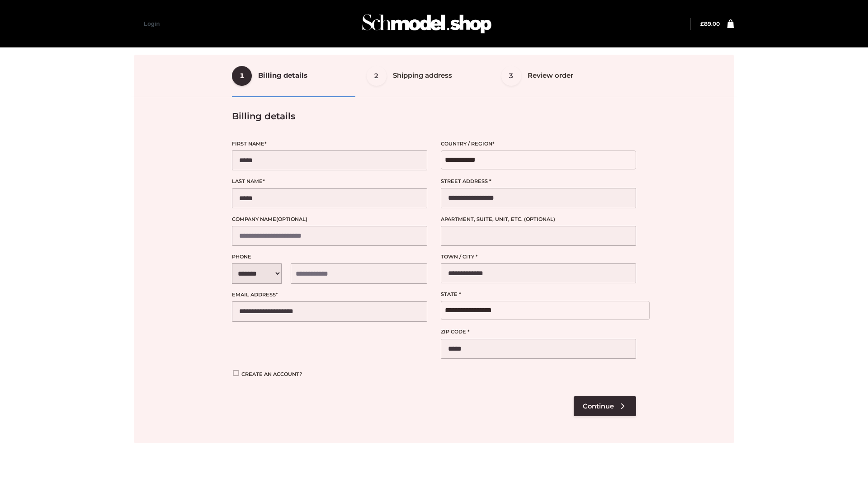 The image size is (868, 488). What do you see at coordinates (709, 23) in the screenshot?
I see `a: £89.00` at bounding box center [709, 23].